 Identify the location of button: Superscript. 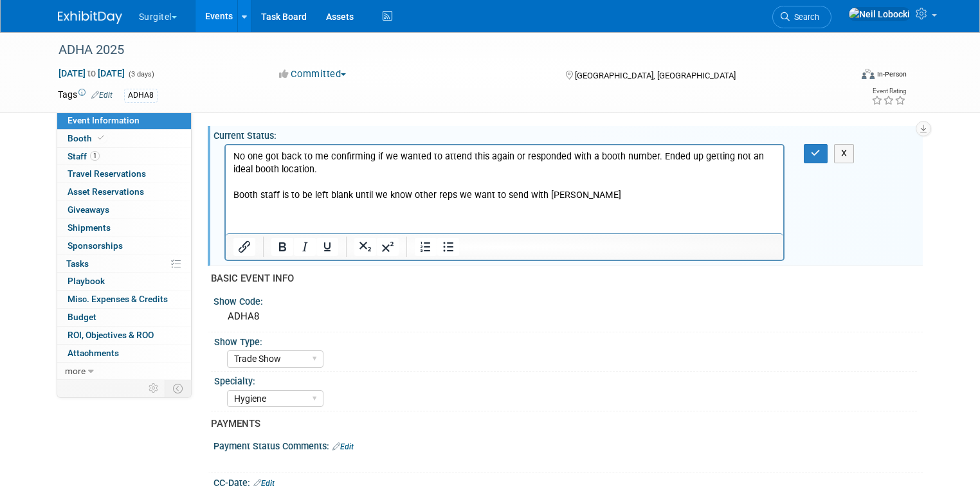
(388, 247).